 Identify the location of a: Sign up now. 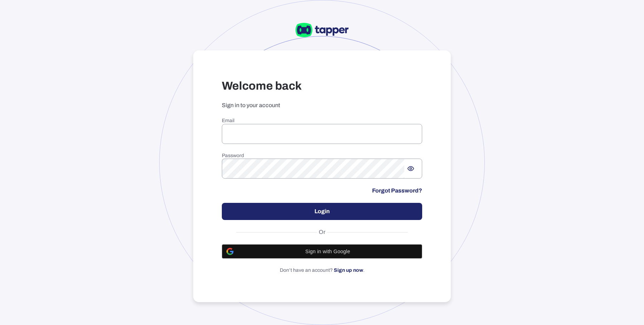
(348, 271).